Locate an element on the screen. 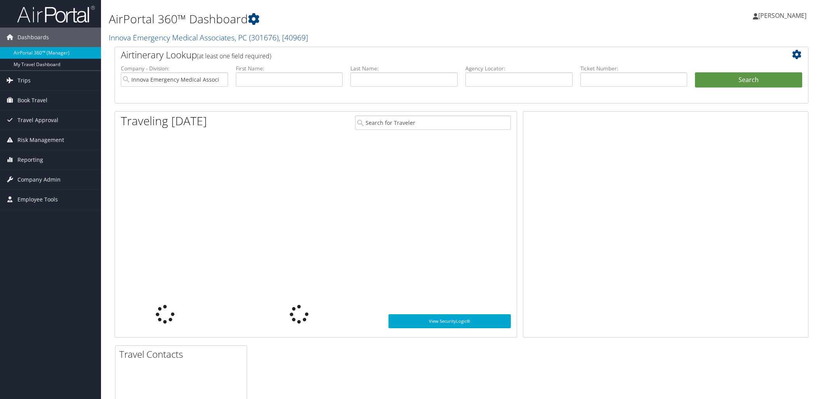 This screenshot has height=399, width=822. span: Travel Approval is located at coordinates (38, 120).